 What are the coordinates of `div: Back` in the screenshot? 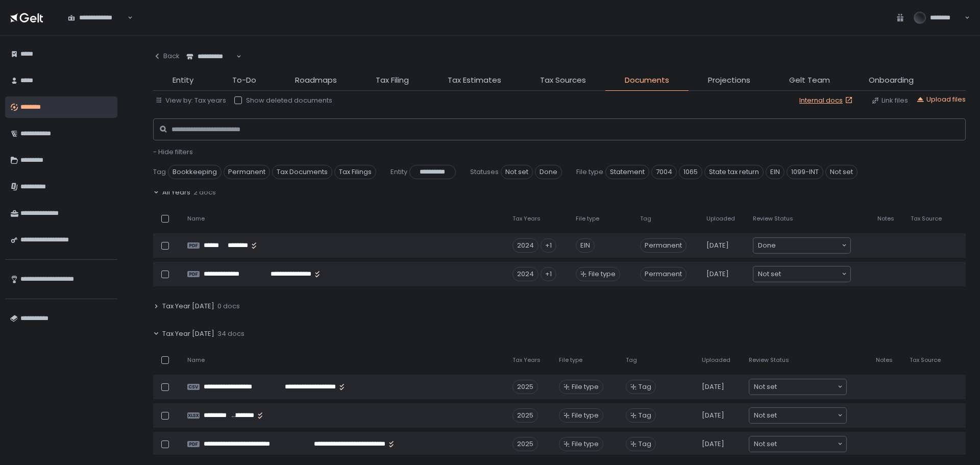 It's located at (166, 56).